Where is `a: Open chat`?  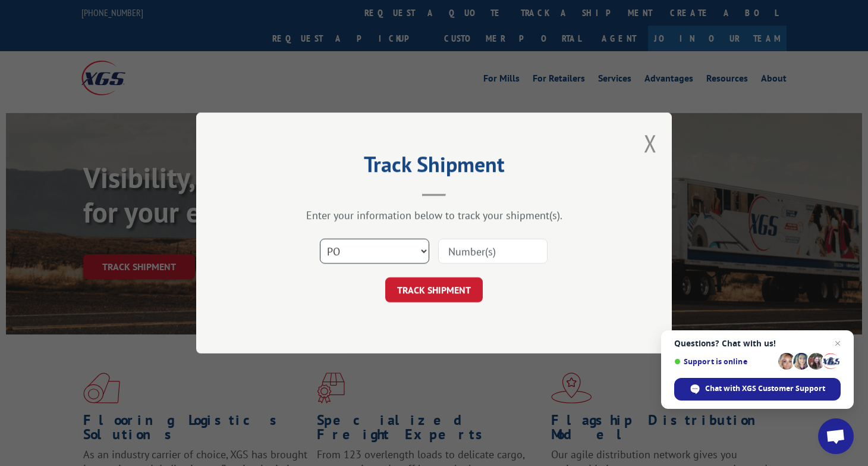
a: Open chat is located at coordinates (836, 436).